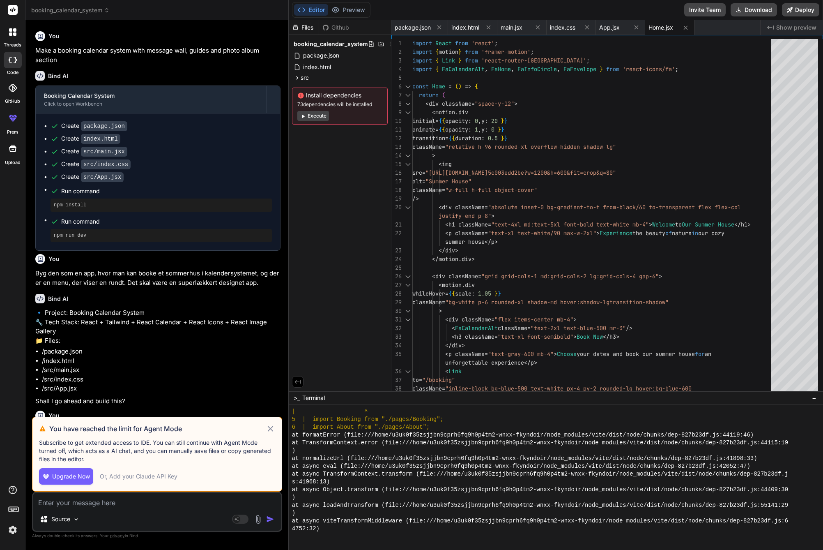  What do you see at coordinates (397, 259) in the screenshot?
I see `div: 24` at bounding box center [397, 259].